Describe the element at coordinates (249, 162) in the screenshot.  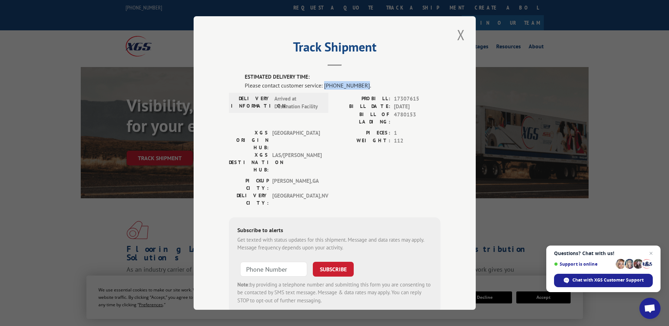
I see `label: XGS DESTINATION HUB:` at that location.